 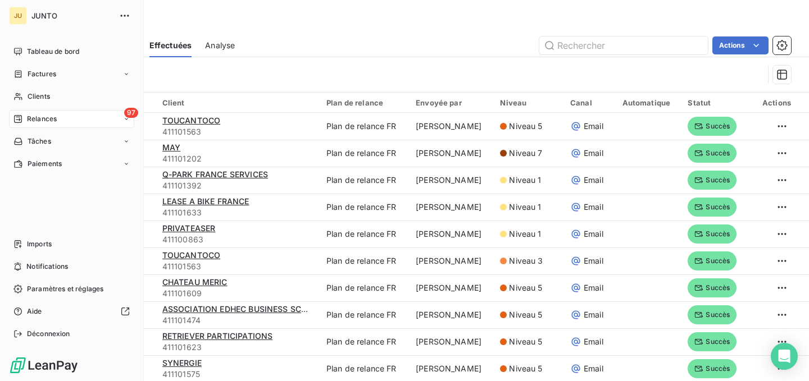 What do you see at coordinates (48, 334) in the screenshot?
I see `span: Déconnexion` at bounding box center [48, 334].